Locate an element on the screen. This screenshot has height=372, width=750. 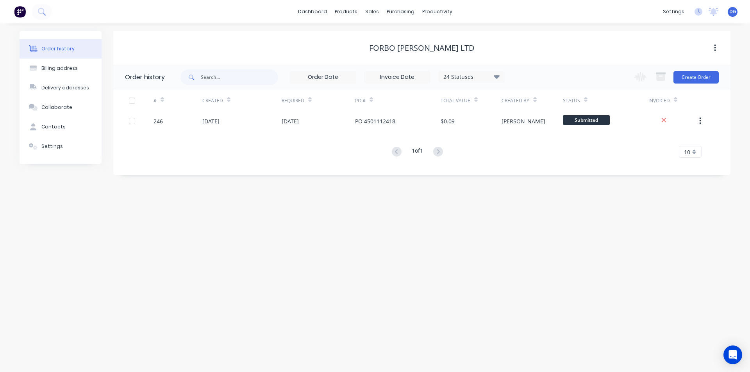
div: products is located at coordinates (346, 12).